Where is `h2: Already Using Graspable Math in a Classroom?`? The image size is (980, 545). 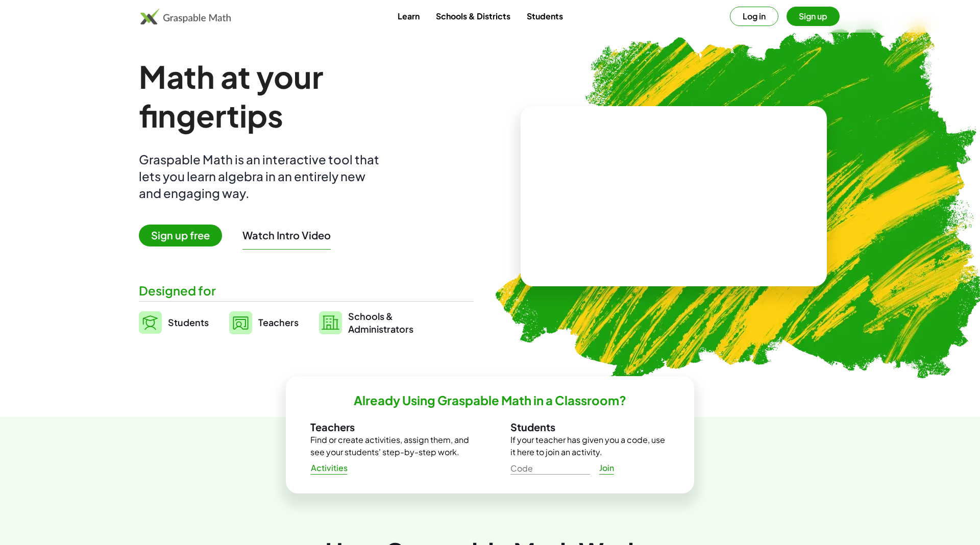
h2: Already Using Graspable Math in a Classroom? is located at coordinates (490, 400).